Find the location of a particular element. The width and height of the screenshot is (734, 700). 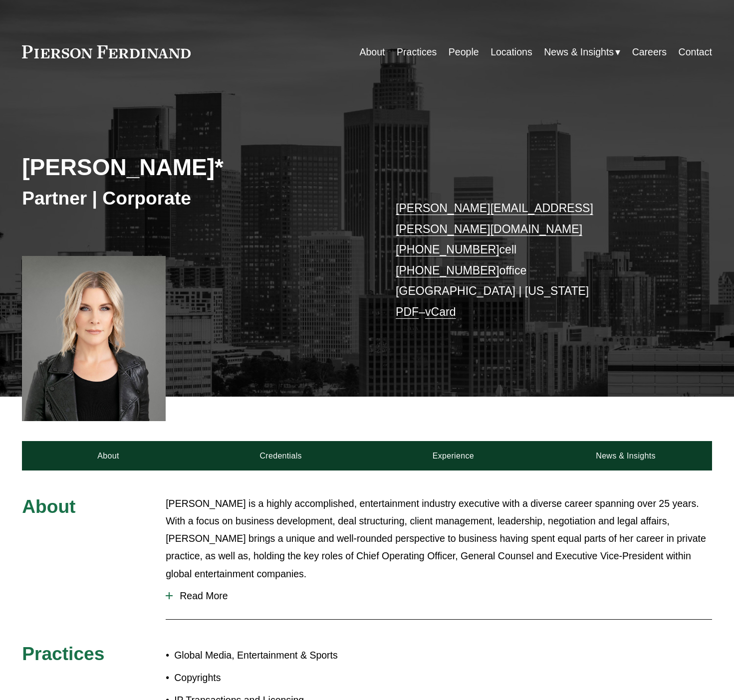

p: Global Media, Entertainment & Sports is located at coordinates (271, 655).